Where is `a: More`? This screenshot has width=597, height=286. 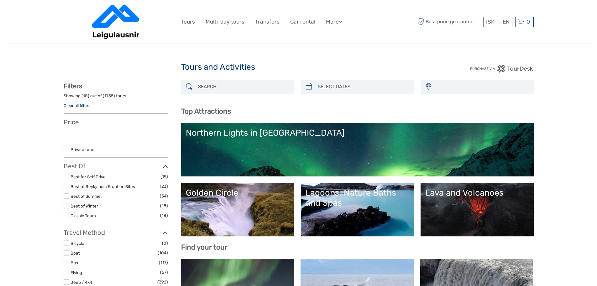
a: More is located at coordinates (334, 22).